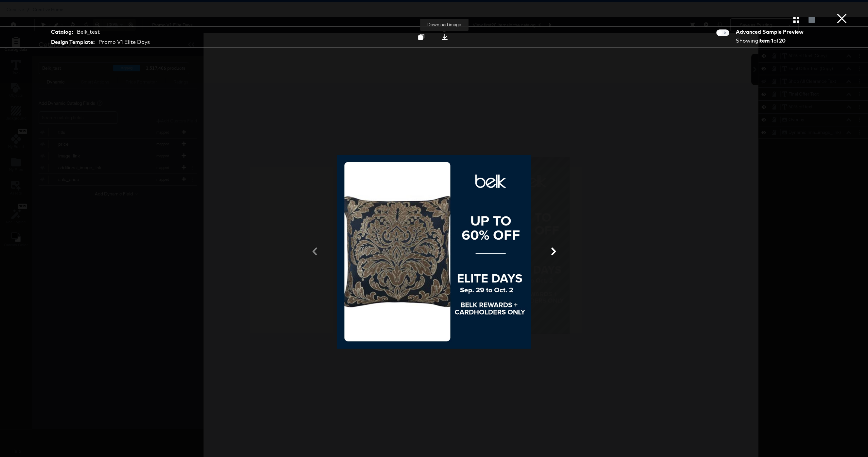 The height and width of the screenshot is (457, 868). What do you see at coordinates (771, 32) in the screenshot?
I see `div: Advanced Sample Preview` at bounding box center [771, 32].